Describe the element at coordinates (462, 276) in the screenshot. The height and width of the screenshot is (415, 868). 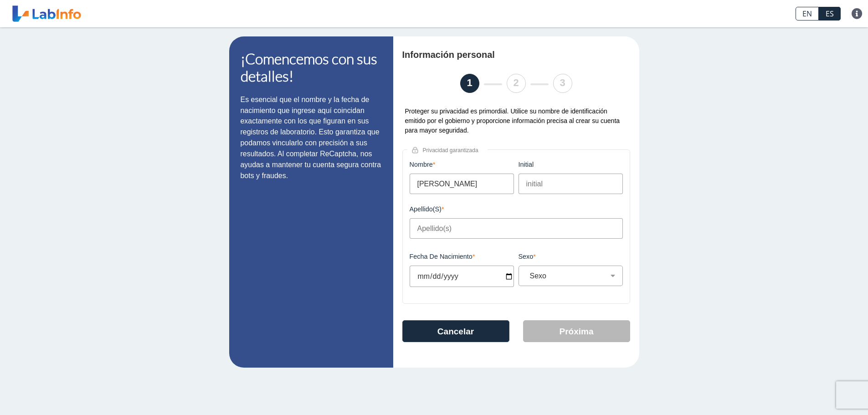
I see `input: MM/DD/YYYY` at that location.